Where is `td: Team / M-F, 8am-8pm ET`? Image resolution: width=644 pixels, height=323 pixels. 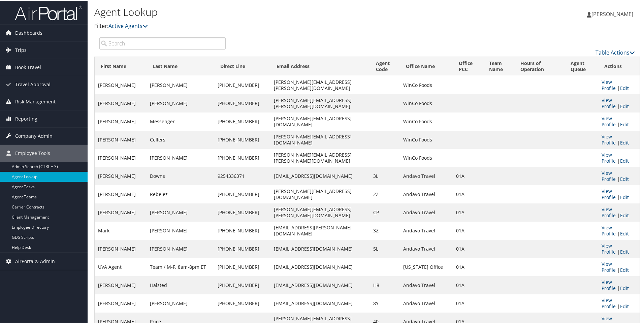
td: Team / M-F, 8am-8pm ET is located at coordinates (180, 267).